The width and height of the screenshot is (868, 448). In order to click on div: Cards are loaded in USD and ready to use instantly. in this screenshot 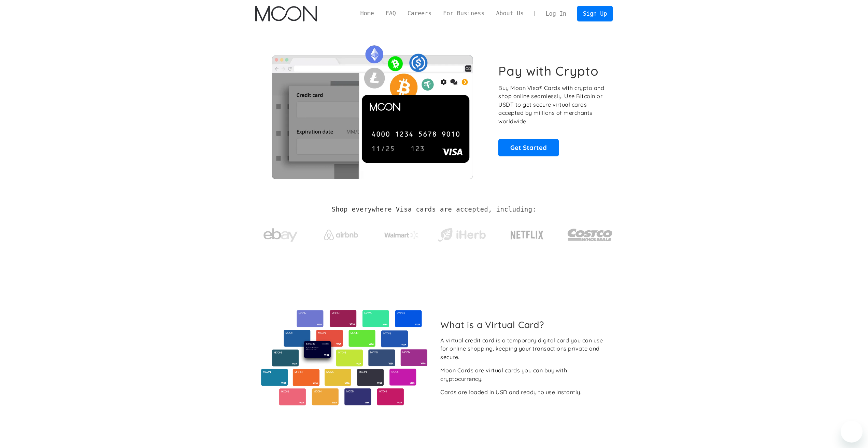, I will do `click(510, 392)`.